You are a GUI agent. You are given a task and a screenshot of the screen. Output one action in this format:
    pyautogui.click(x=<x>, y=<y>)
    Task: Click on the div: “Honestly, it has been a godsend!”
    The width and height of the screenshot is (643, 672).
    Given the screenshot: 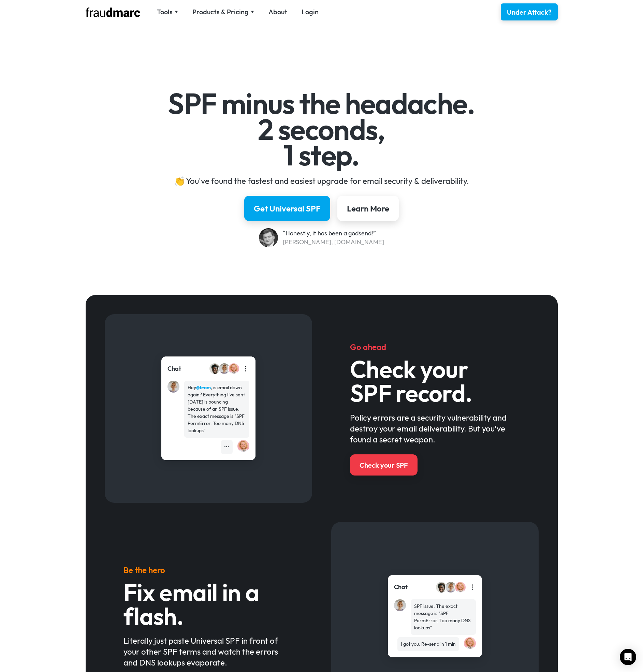 What is the action you would take?
    pyautogui.click(x=333, y=233)
    